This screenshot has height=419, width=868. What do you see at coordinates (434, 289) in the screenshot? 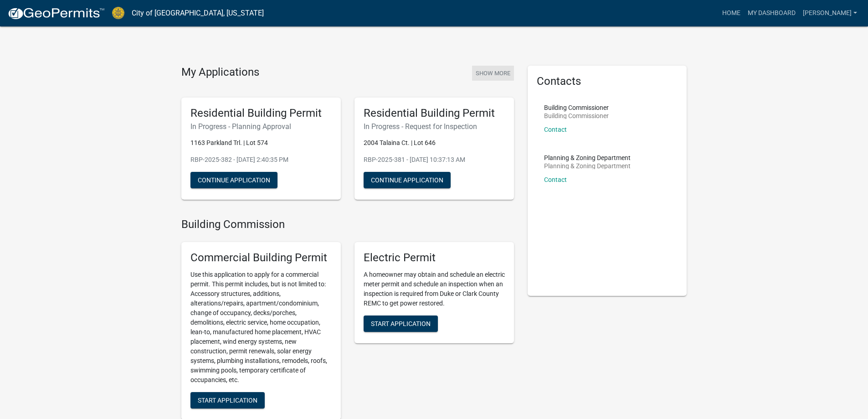
I see `p: A homeowner may obtain and schedule an electric meter permit and schedule an inspection when an i...` at bounding box center [434, 289].